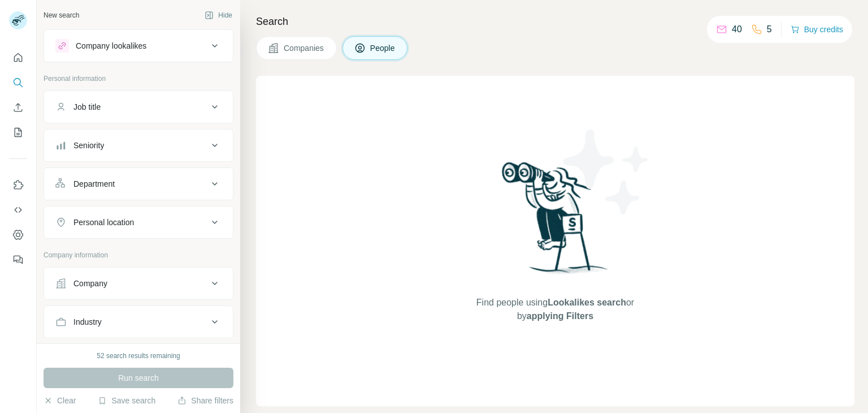 Image resolution: width=868 pixels, height=413 pixels. What do you see at coordinates (139, 322) in the screenshot?
I see `button: Industry` at bounding box center [139, 322].